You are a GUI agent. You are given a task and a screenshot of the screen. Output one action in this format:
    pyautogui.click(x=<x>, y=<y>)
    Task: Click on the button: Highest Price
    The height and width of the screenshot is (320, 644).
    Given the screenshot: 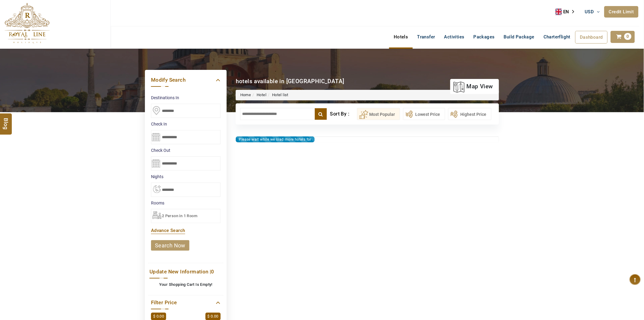 What is the action you would take?
    pyautogui.click(x=470, y=114)
    